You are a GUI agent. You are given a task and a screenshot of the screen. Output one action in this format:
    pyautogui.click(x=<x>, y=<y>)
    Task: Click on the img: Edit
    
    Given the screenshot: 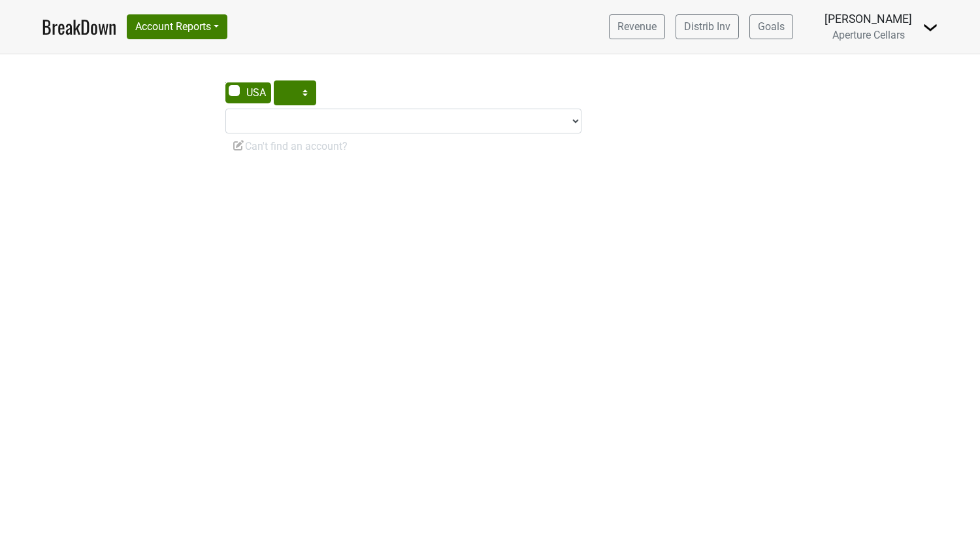 What is the action you would take?
    pyautogui.click(x=238, y=145)
    